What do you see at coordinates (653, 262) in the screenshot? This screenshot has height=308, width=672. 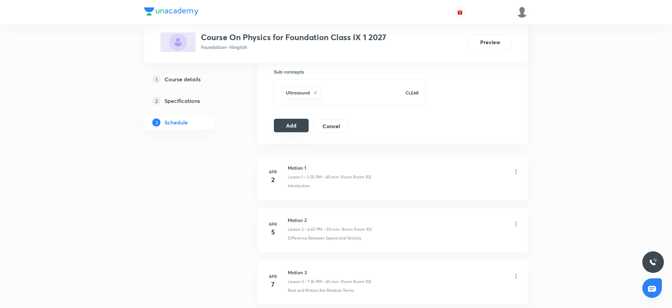 I see `img: ttu` at bounding box center [653, 262].